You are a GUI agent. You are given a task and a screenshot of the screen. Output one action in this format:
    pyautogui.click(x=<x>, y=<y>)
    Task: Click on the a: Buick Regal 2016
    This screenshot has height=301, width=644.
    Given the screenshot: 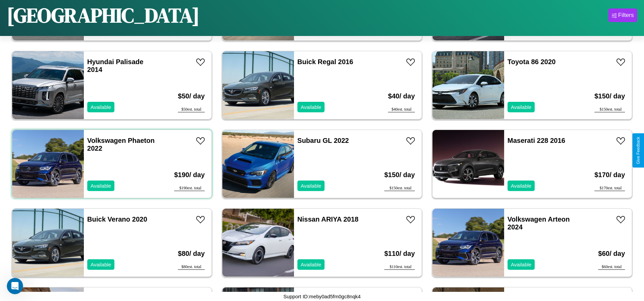 What is the action you would take?
    pyautogui.click(x=325, y=62)
    